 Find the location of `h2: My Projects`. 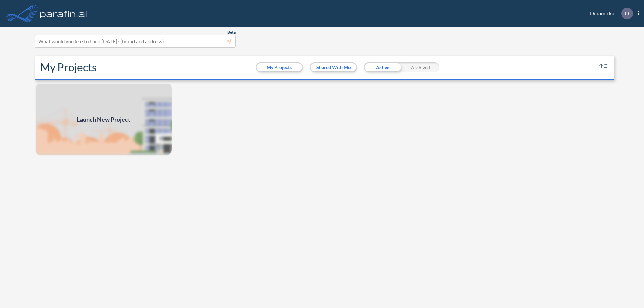

h2: My Projects is located at coordinates (68, 67).